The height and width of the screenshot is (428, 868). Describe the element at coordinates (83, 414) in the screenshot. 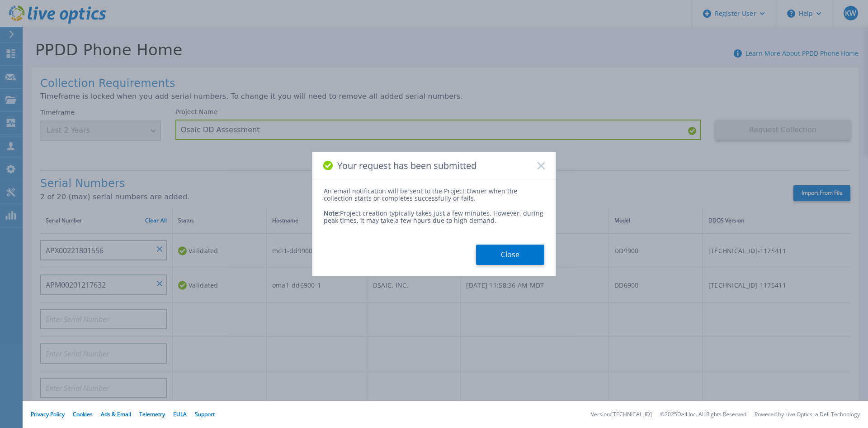

I see `a: Cookies` at that location.